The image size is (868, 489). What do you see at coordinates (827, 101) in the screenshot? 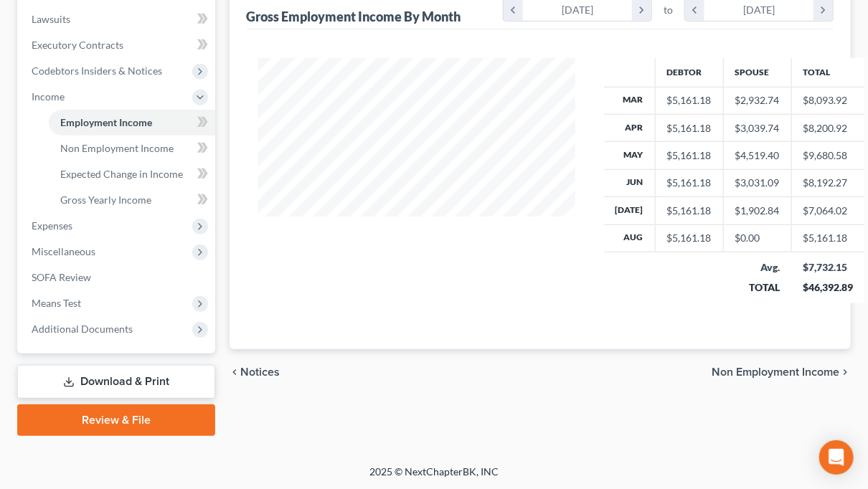
I see `td: $8,093.92` at bounding box center [827, 101].